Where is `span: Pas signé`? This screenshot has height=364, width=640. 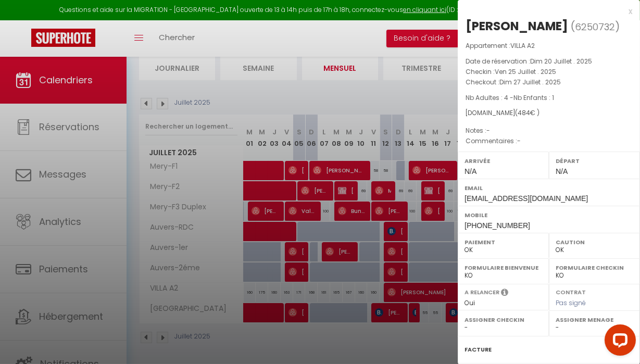
span: Pas signé is located at coordinates (571, 302).